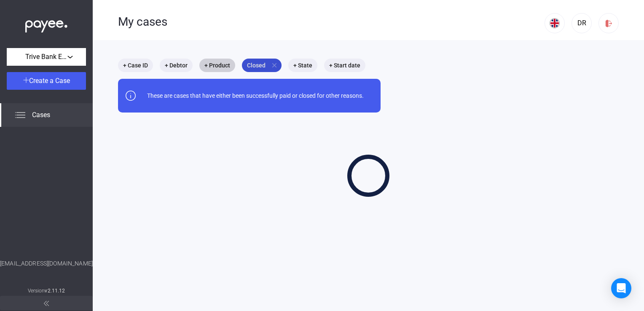 This screenshot has height=311, width=644. Describe the element at coordinates (262, 65) in the screenshot. I see `mat-chip: Closed` at that location.